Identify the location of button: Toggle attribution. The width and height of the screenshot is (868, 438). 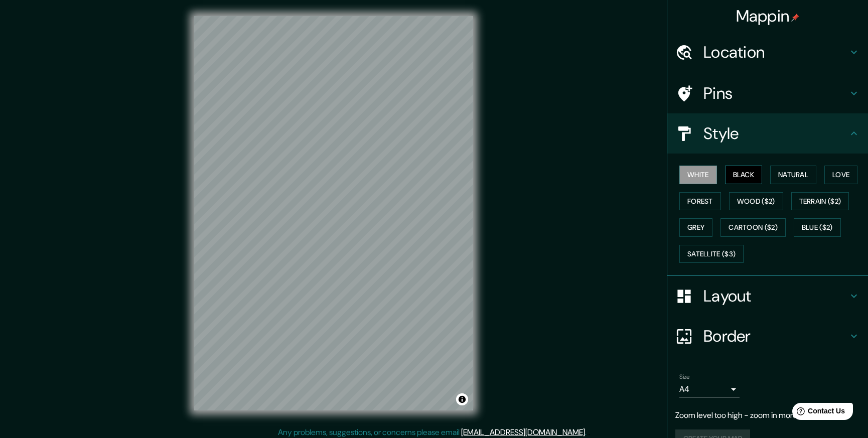
(462, 400).